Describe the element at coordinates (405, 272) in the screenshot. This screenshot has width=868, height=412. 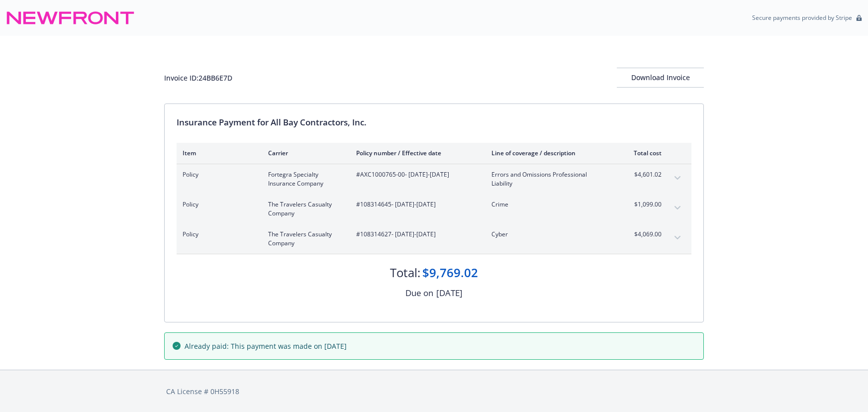
I see `div: Total:` at that location.